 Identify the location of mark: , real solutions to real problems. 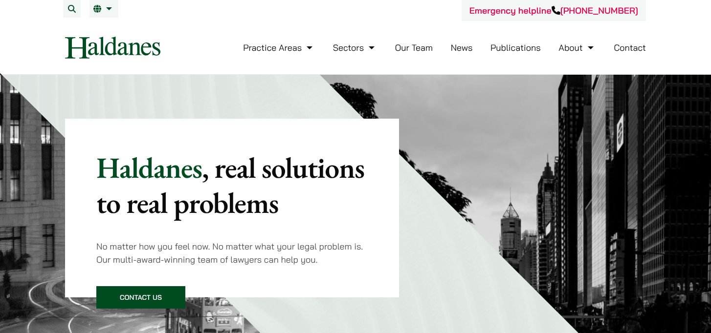
(230, 185).